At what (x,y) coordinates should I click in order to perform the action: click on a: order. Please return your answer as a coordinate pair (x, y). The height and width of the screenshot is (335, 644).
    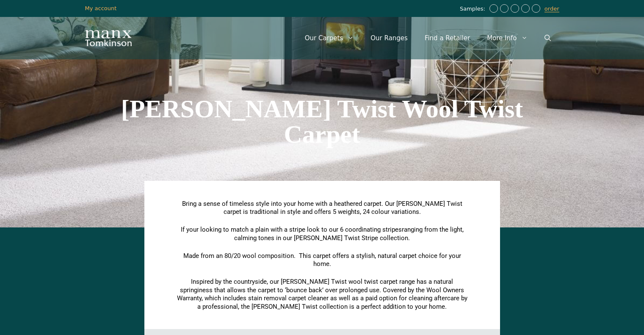
    Looking at the image, I should click on (552, 9).